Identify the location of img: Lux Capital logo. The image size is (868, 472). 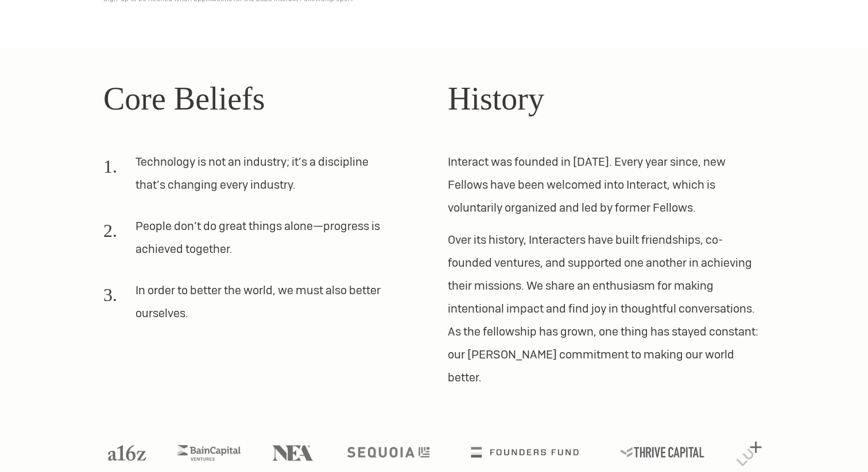
(749, 454).